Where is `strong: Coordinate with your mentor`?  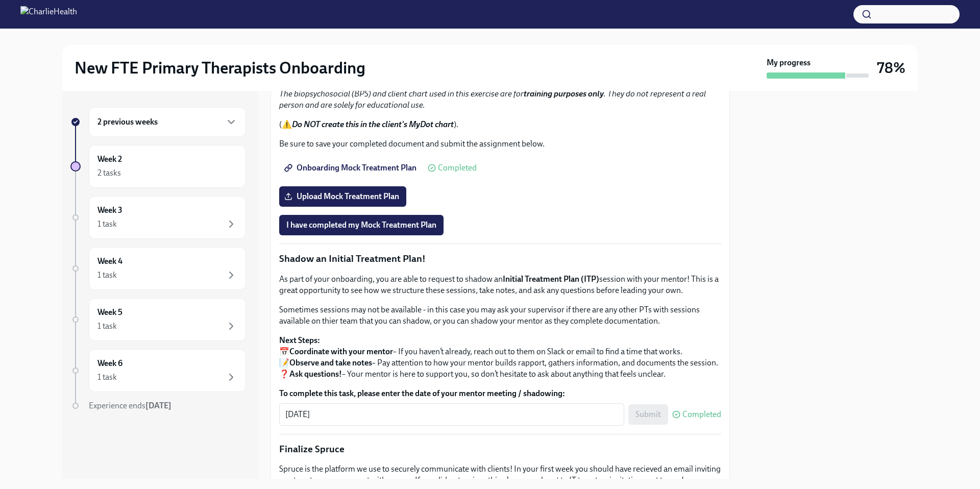
strong: Coordinate with your mentor is located at coordinates (341, 351).